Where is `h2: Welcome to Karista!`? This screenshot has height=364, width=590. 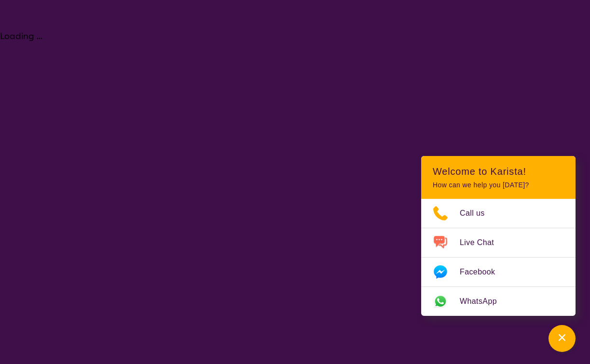
h2: Welcome to Karista! is located at coordinates (498, 171).